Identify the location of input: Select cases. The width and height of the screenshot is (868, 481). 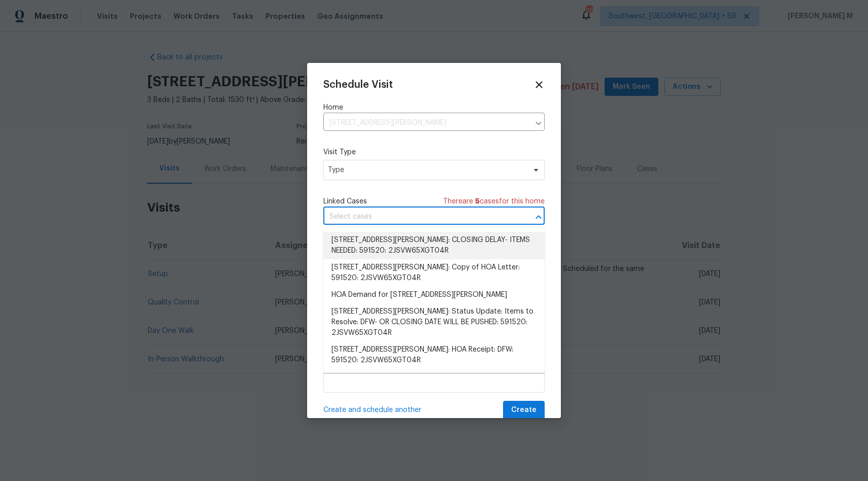
(420, 216).